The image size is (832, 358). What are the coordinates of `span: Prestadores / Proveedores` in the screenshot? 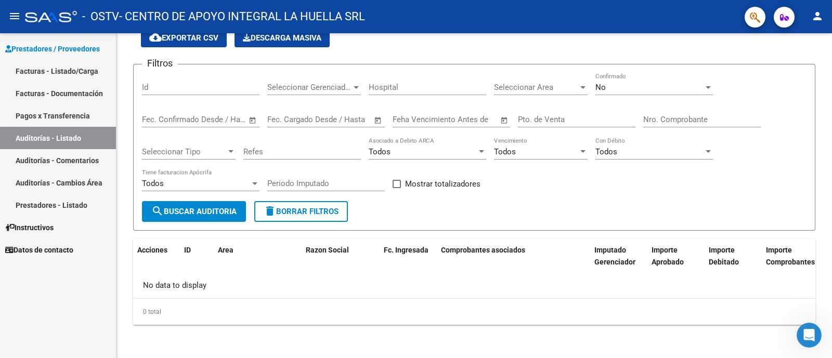 It's located at (53, 49).